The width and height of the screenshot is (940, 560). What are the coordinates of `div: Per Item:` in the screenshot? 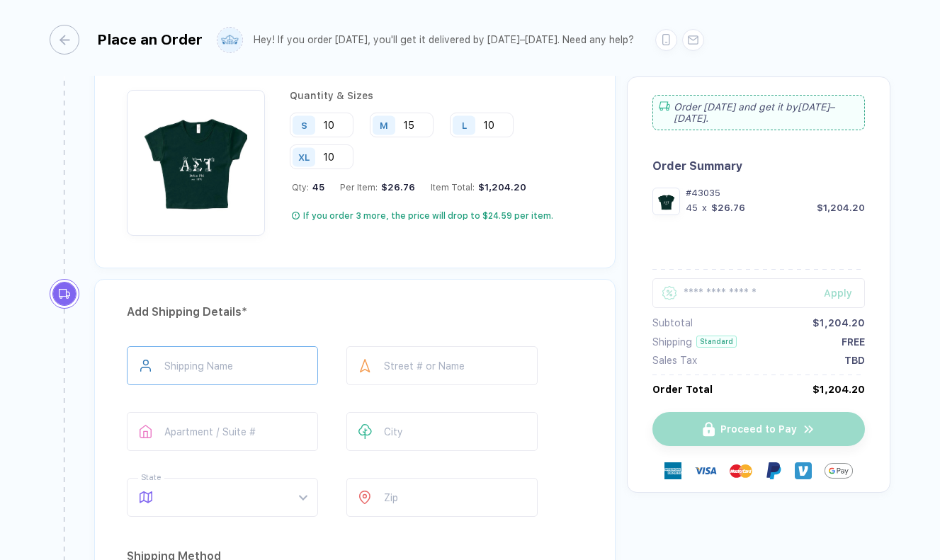 It's located at (378, 187).